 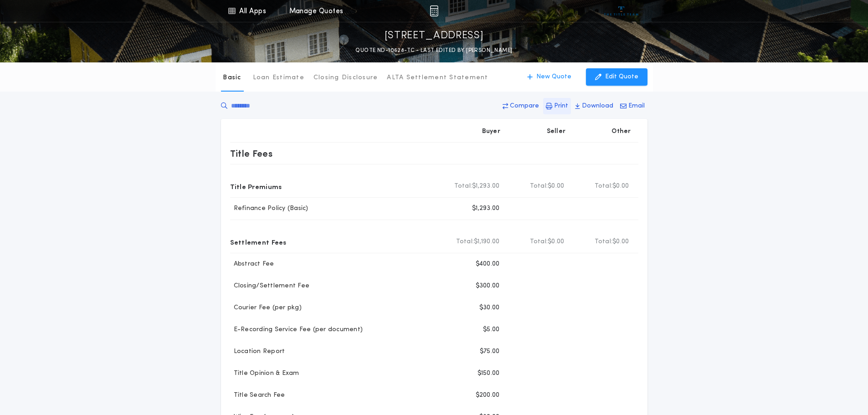 I want to click on p: $5.00, so click(x=491, y=330).